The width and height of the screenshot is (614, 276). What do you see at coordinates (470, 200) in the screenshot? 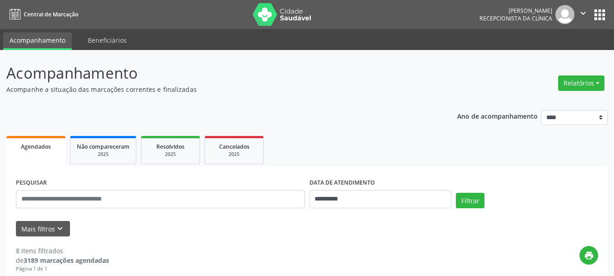
I see `button: Filtrar` at bounding box center [470, 200].